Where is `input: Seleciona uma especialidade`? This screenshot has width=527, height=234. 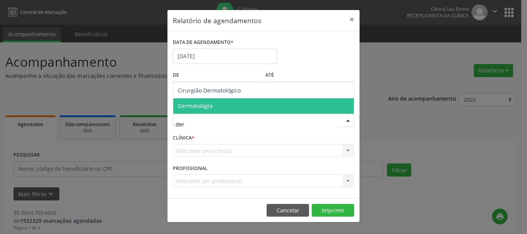
input: Seleciona uma especialidade is located at coordinates (257, 124).